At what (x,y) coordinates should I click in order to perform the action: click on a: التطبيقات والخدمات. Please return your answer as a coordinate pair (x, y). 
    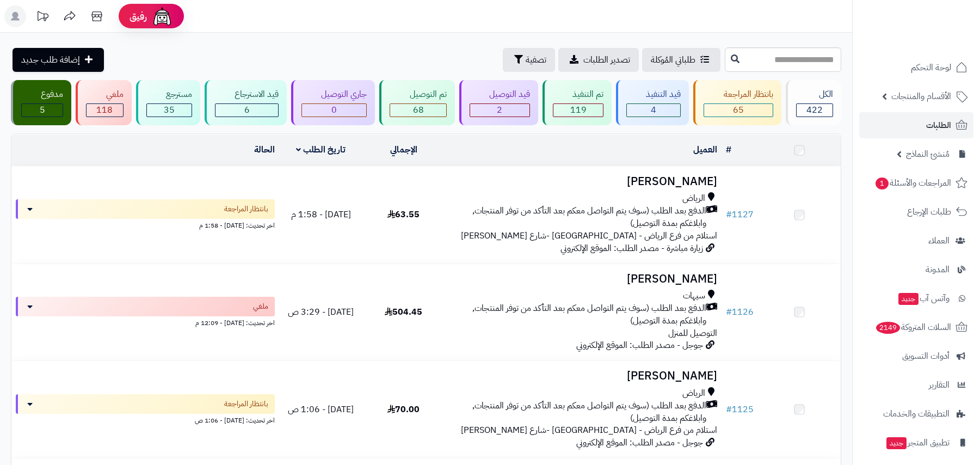
    Looking at the image, I should click on (916, 414).